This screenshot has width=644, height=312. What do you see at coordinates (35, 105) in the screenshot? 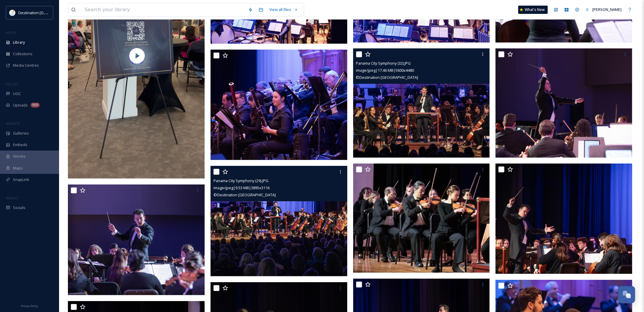
I see `div: 969` at bounding box center [35, 105].